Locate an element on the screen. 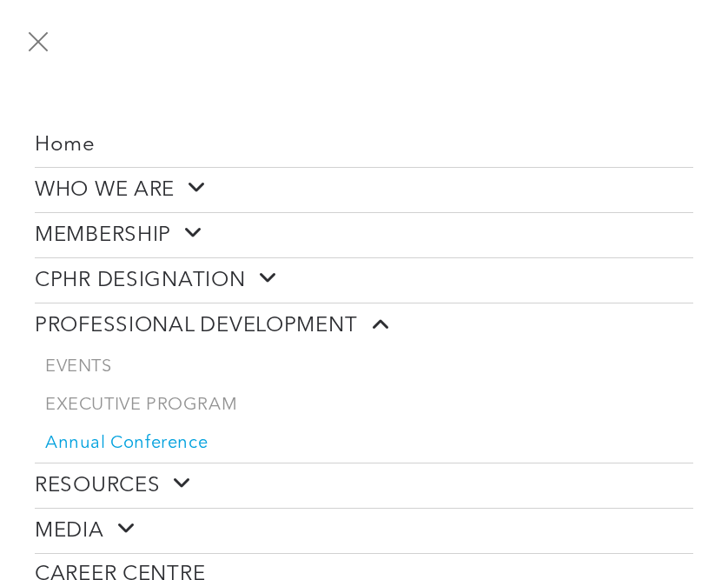 The image size is (728, 580). a: CPHR DESIGNATION is located at coordinates (364, 280).